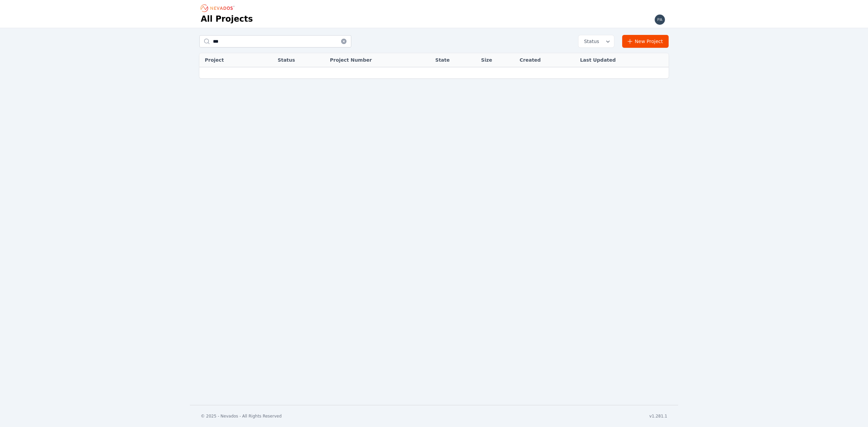 This screenshot has width=868, height=427. Describe the element at coordinates (596, 41) in the screenshot. I see `button: Status` at that location.